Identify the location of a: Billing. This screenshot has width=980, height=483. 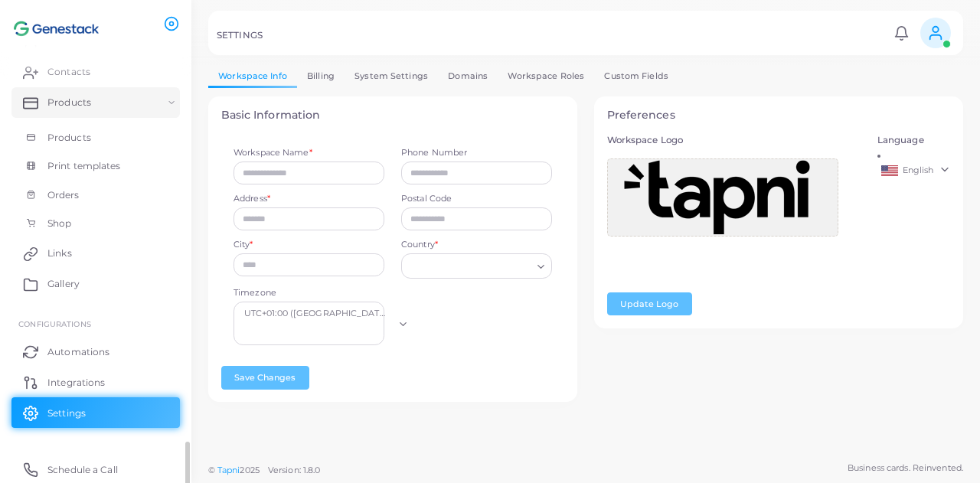
(320, 75).